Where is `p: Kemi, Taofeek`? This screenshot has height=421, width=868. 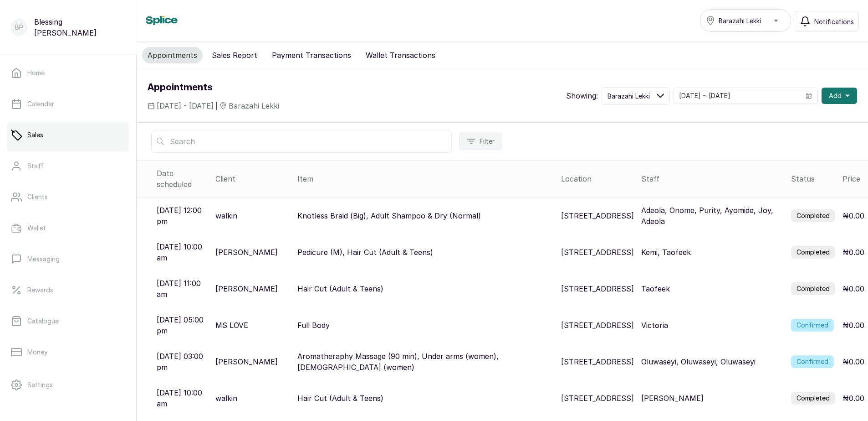 p: Kemi, Taofeek is located at coordinates (666, 252).